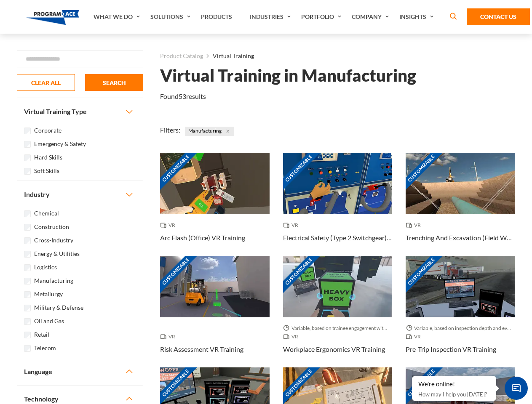 The width and height of the screenshot is (532, 404). What do you see at coordinates (215, 311) in the screenshot?
I see `a: Customizable Thumbnail - Risk Assessment VR Training VR Risk Assessment VR Training` at bounding box center [215, 311].